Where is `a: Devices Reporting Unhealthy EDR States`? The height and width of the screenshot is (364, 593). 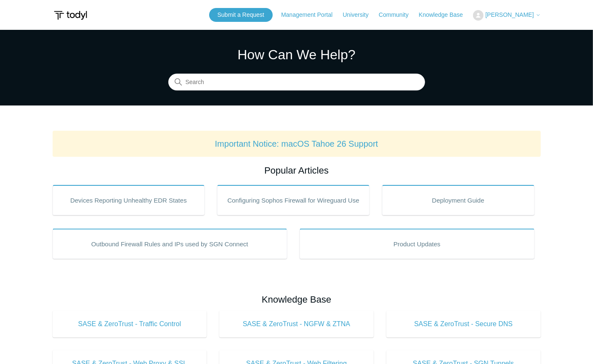
a: Devices Reporting Unhealthy EDR States is located at coordinates (129, 200).